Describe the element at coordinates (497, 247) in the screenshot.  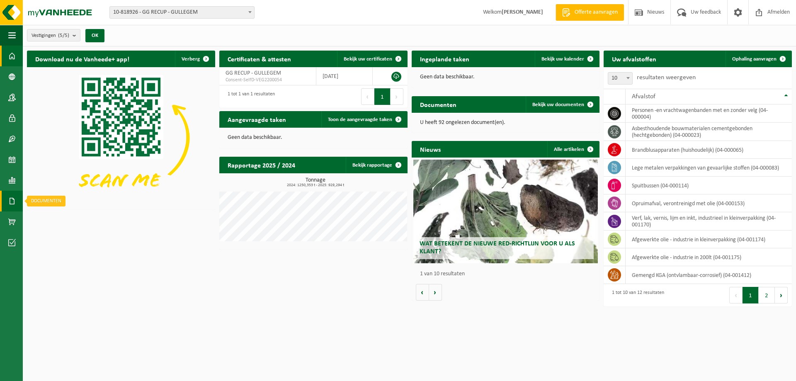
I see `span: Wat betekent de nieuwe RED-richtlijn voor u als klant?` at that location.